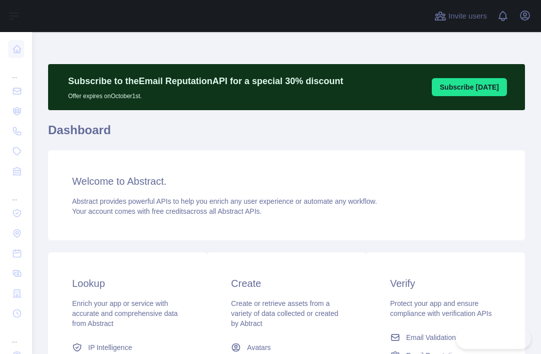  I want to click on button: Invite users, so click(460, 16).